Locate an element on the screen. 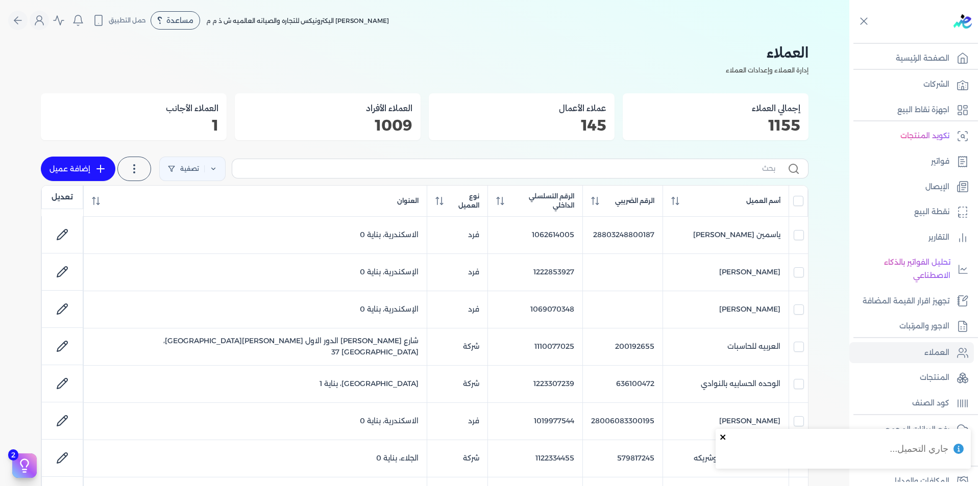 The image size is (980, 486). td: 1110077025 is located at coordinates (535, 346).